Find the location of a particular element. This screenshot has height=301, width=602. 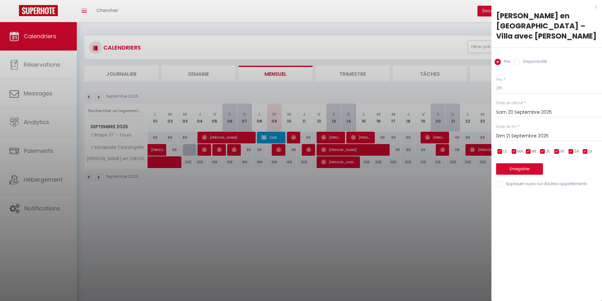

span: LU is located at coordinates (505, 151).